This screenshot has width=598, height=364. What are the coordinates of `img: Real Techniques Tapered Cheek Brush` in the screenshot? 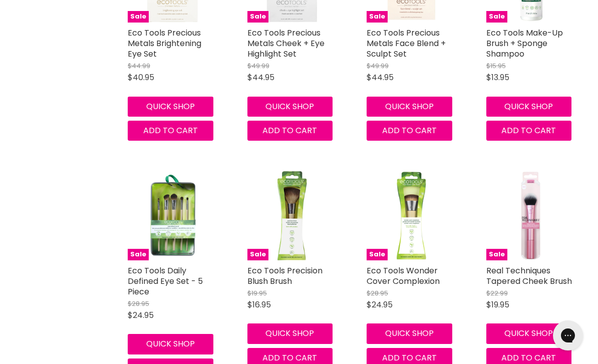 It's located at (531, 215).